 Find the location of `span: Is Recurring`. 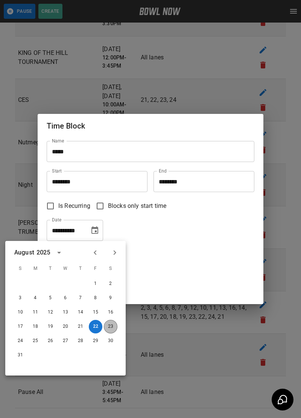

span: Is Recurring is located at coordinates (74, 206).